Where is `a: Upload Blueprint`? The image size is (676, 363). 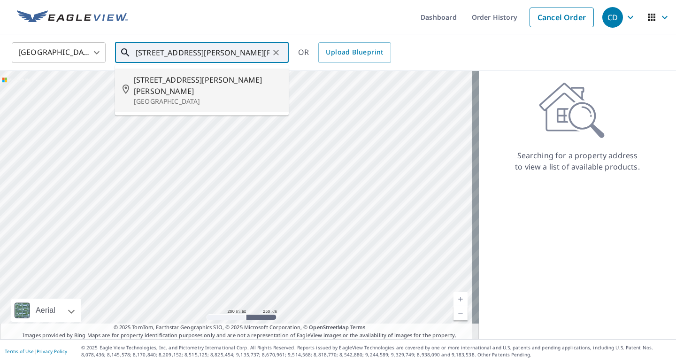
a: Upload Blueprint is located at coordinates (354, 53).